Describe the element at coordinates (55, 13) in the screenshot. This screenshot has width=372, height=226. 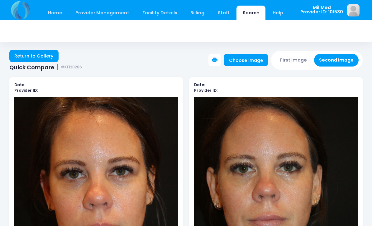
I see `a: Home` at that location.